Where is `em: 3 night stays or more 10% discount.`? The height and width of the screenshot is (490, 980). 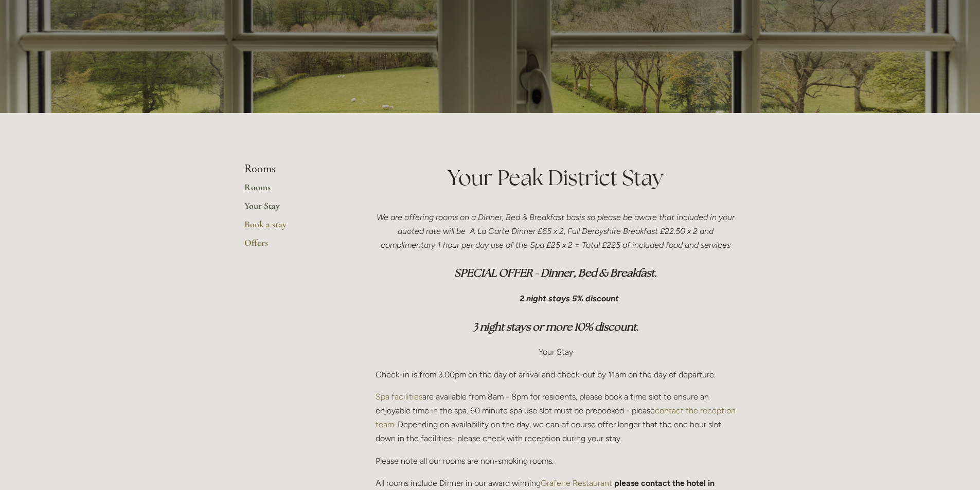
em: 3 night stays or more 10% discount. is located at coordinates (556, 326).